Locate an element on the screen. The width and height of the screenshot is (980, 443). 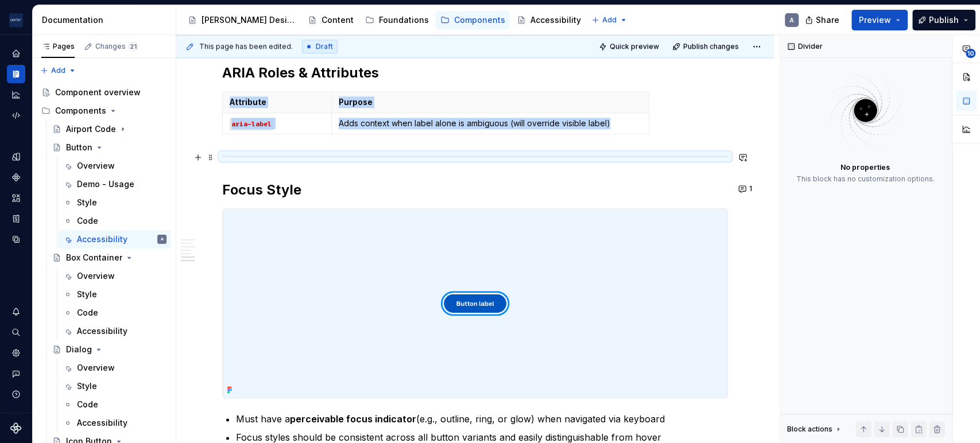
a: Supernova Logo is located at coordinates (17, 428).